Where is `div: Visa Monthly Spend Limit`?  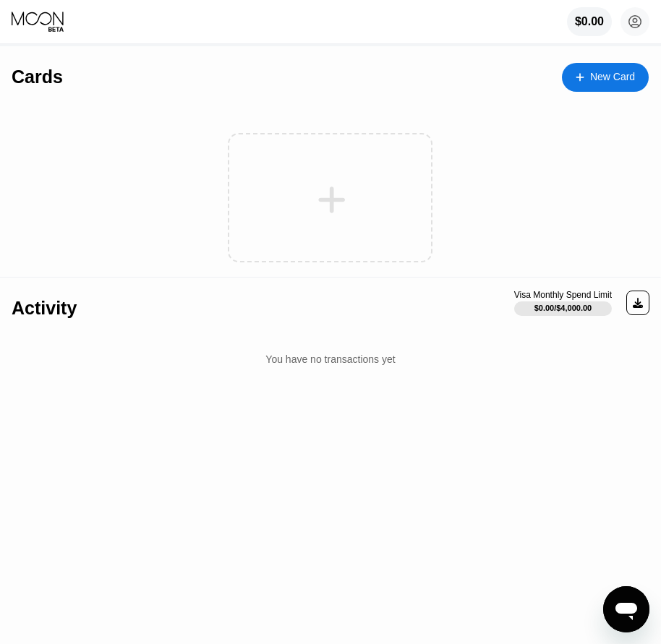
div: Visa Monthly Spend Limit is located at coordinates (563, 295).